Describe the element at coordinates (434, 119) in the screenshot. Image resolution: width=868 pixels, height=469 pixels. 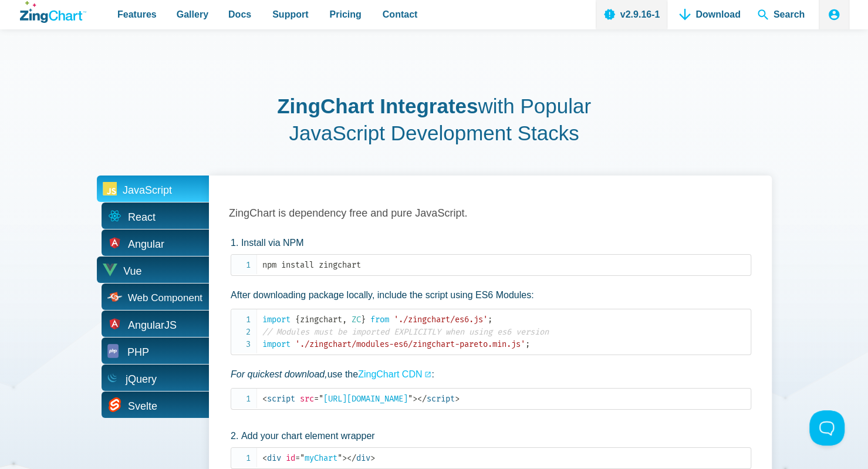
I see `h2: with Popular JavaScript Development Stacks` at that location.